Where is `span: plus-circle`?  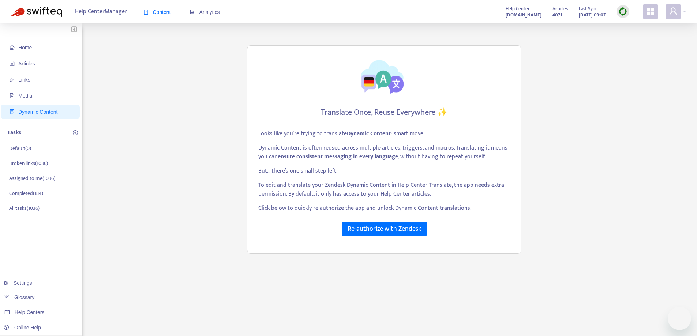 span: plus-circle is located at coordinates (75, 133).